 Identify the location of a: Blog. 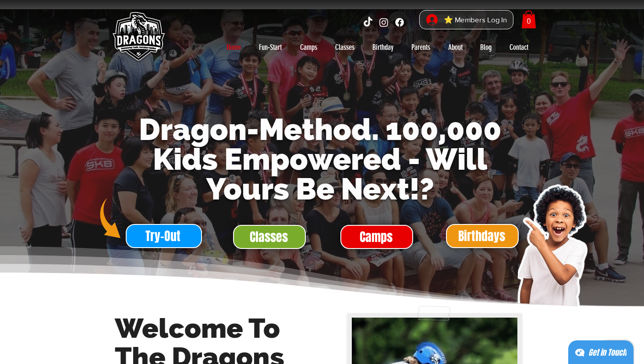
(485, 47).